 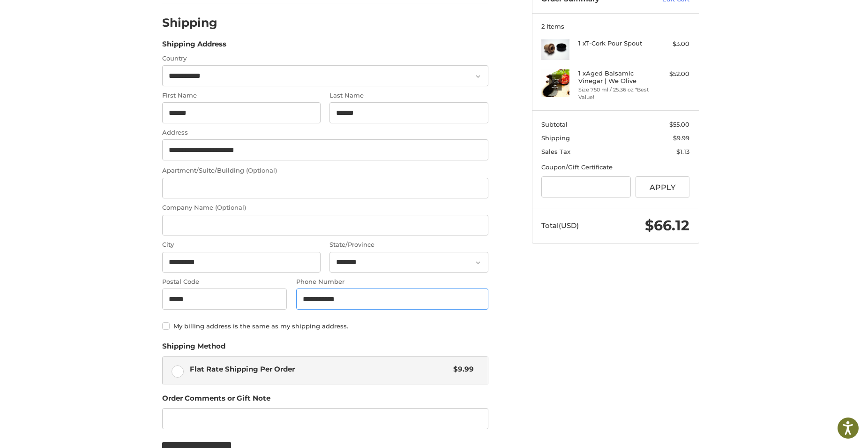 What do you see at coordinates (325, 133) in the screenshot?
I see `label: Address` at bounding box center [325, 133].